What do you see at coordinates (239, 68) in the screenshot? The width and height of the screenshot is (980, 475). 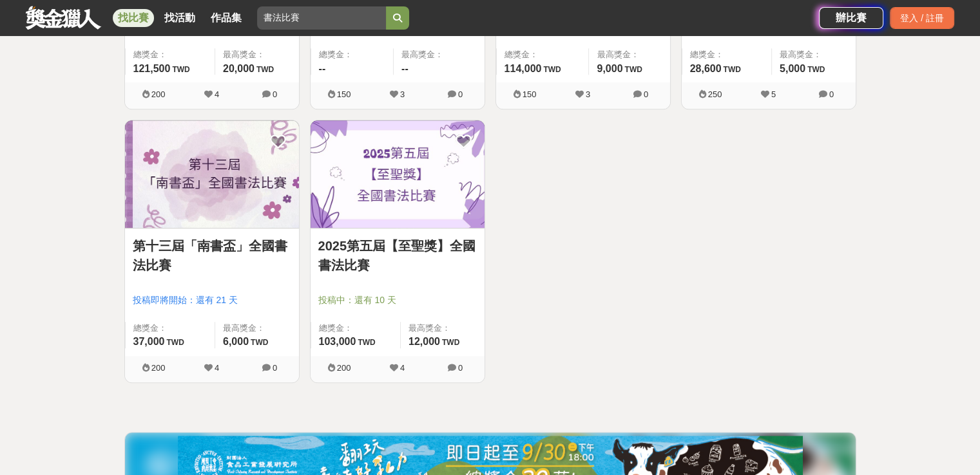 I see `span: 20,000` at bounding box center [239, 68].